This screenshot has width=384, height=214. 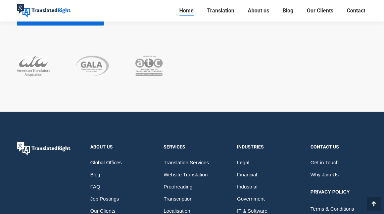 What do you see at coordinates (243, 162) in the screenshot?
I see `span: Legal` at bounding box center [243, 162].